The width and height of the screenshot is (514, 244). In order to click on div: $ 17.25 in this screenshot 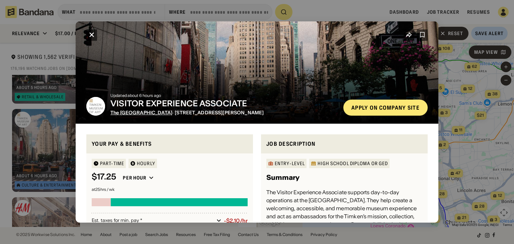, I will do `click(104, 177)`.